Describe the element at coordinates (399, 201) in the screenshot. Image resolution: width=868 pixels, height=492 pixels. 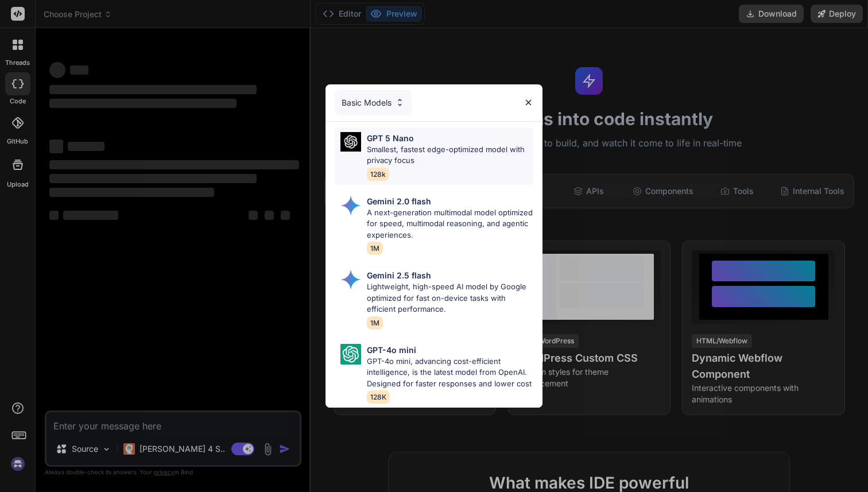
I see `p: Gemini 2.0 flash` at that location.